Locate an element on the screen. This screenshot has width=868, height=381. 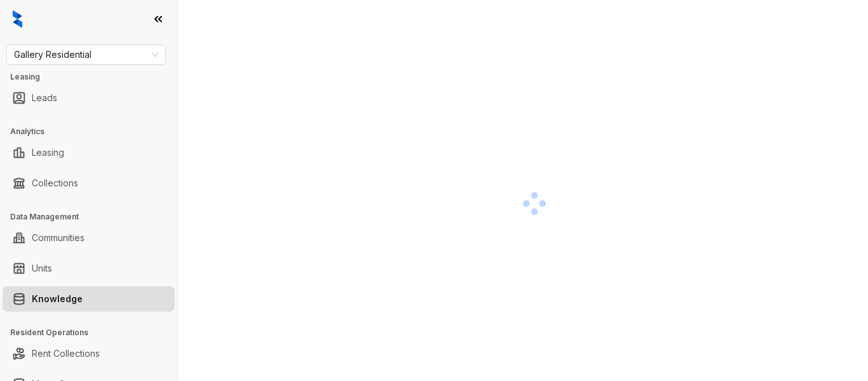
h3: Data Management is located at coordinates (94, 217).